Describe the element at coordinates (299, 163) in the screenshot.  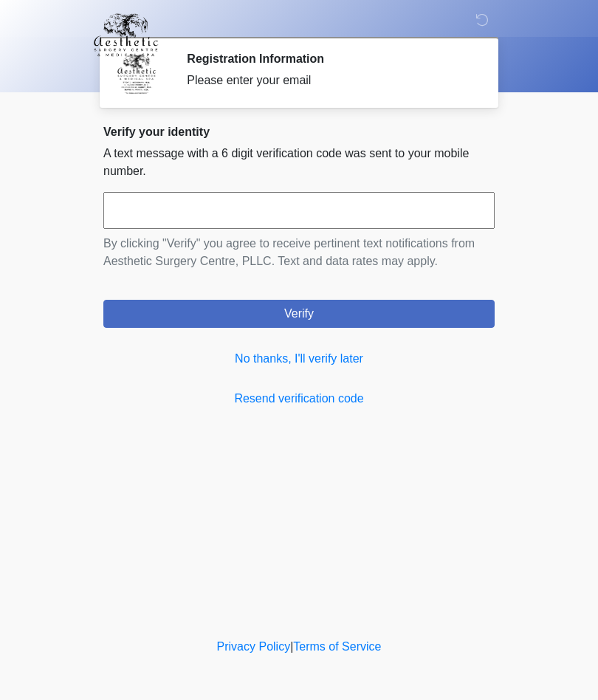
I see `p: A text message with a 6 digit verification code was sent to your mobile number.` at that location.